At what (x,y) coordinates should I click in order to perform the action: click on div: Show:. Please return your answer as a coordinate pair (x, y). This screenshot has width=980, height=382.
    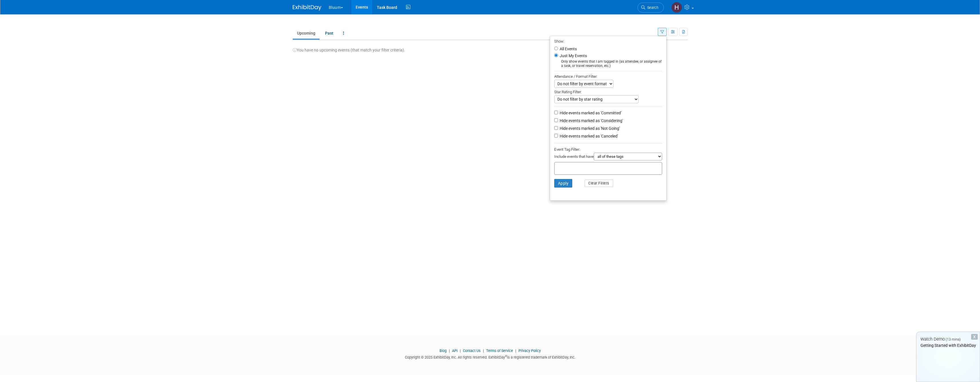
    Looking at the image, I should click on (608, 41).